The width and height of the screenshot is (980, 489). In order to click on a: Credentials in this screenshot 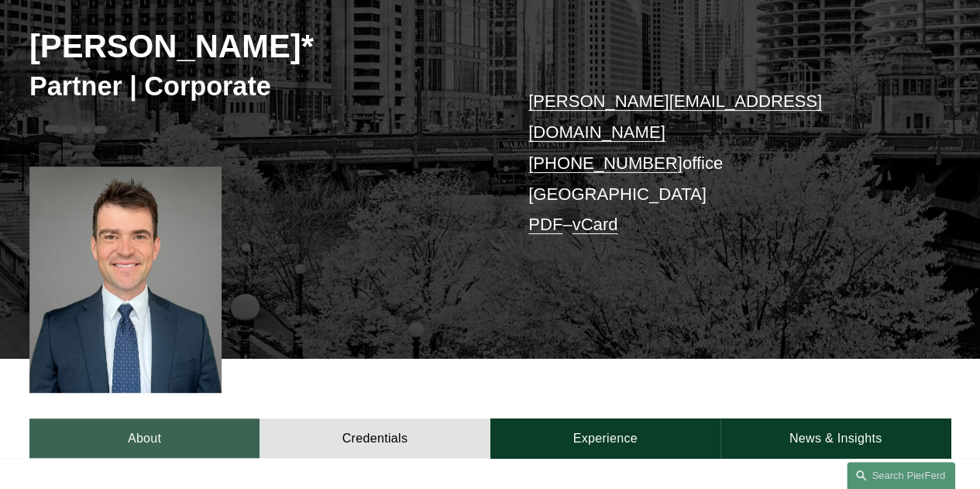, I will do `click(374, 438)`.